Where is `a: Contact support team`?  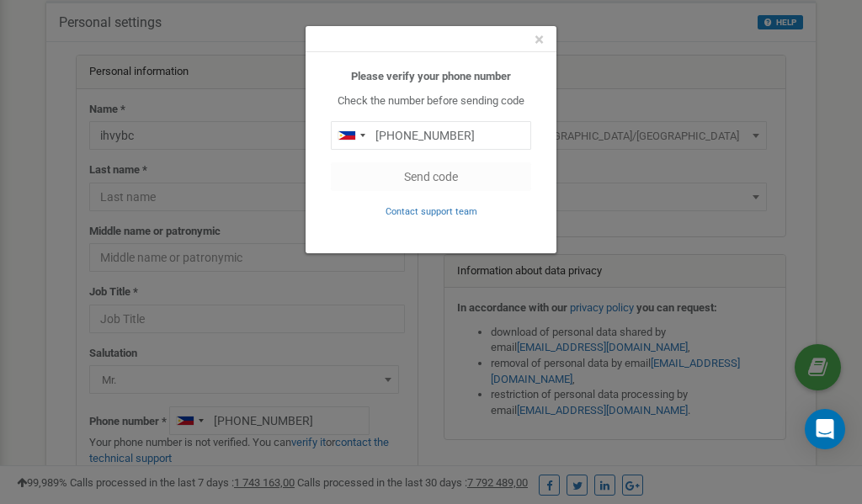 a: Contact support team is located at coordinates (431, 210).